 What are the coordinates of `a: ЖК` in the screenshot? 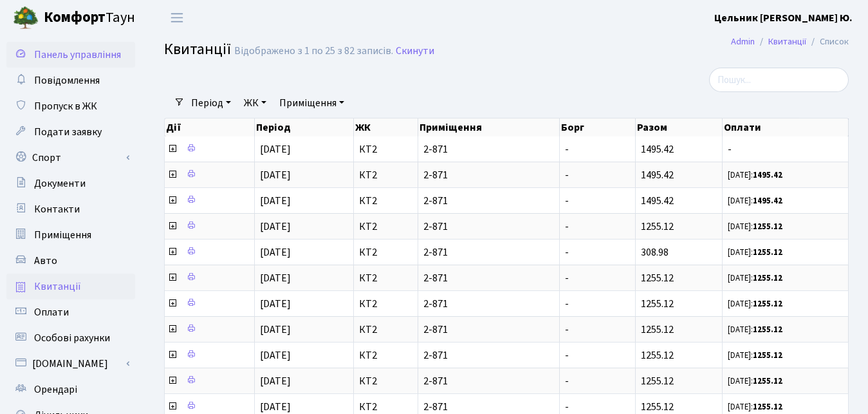 It's located at (254, 103).